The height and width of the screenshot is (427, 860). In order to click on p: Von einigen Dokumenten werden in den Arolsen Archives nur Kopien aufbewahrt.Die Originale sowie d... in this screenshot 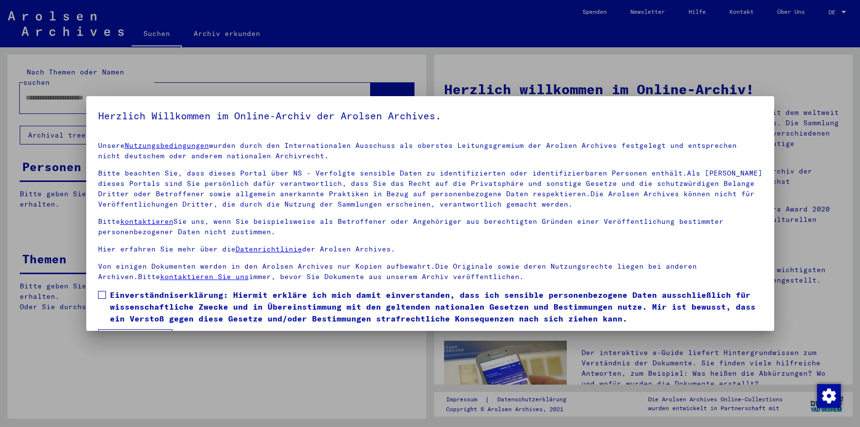, I will do `click(430, 271)`.